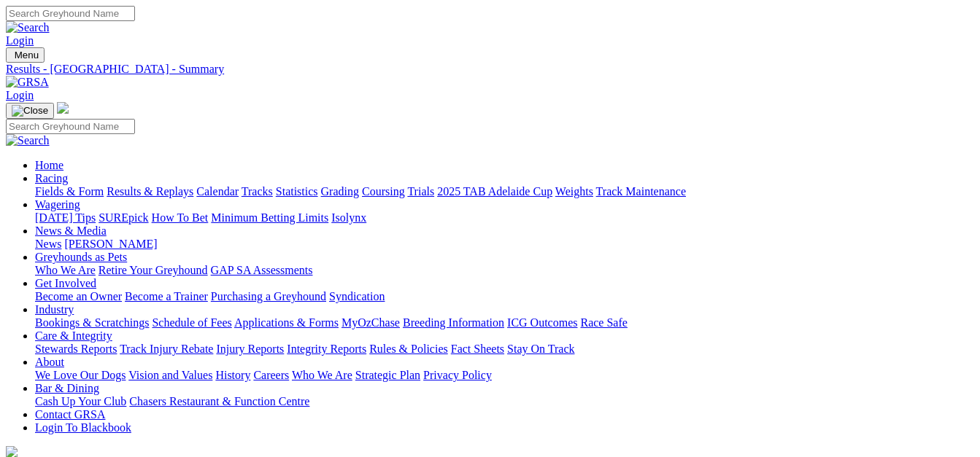 The width and height of the screenshot is (980, 457). I want to click on a: History, so click(232, 374).